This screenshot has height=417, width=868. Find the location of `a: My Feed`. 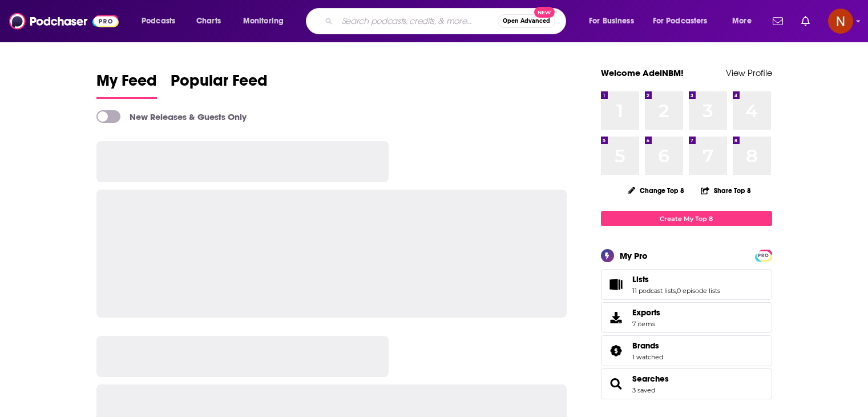

a: My Feed is located at coordinates (127, 84).